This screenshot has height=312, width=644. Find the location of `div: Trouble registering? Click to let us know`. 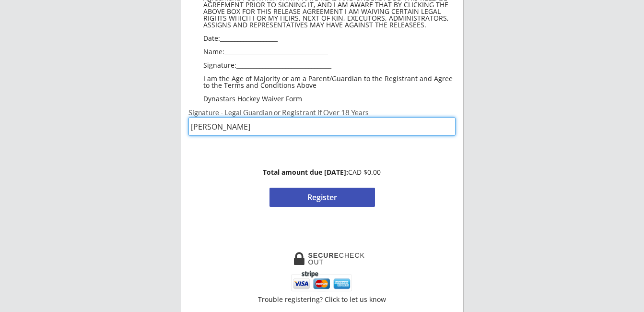

div: Trouble registering? Click to let us know is located at coordinates (323, 300).